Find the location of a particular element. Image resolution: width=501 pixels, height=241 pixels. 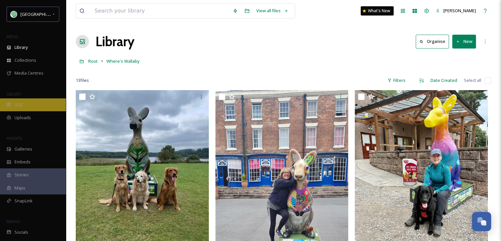

a: Root is located at coordinates (93, 61).